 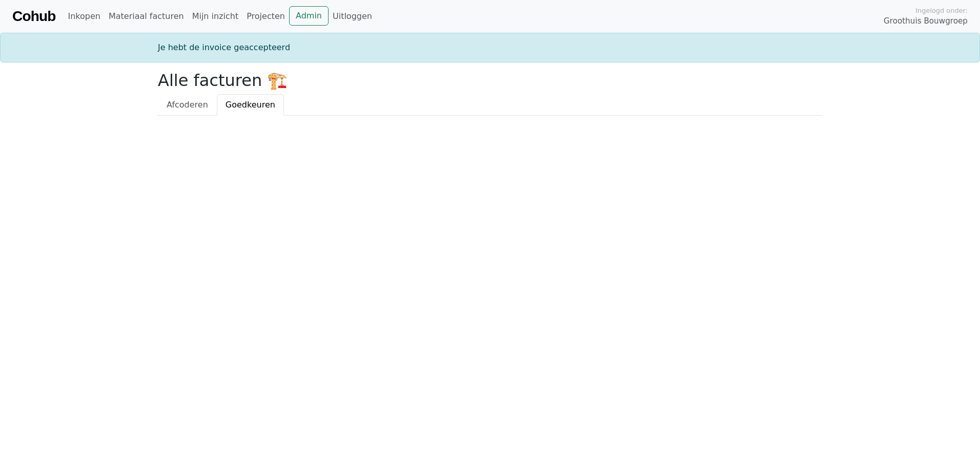 What do you see at coordinates (250, 105) in the screenshot?
I see `a: Goedkeuren` at bounding box center [250, 105].